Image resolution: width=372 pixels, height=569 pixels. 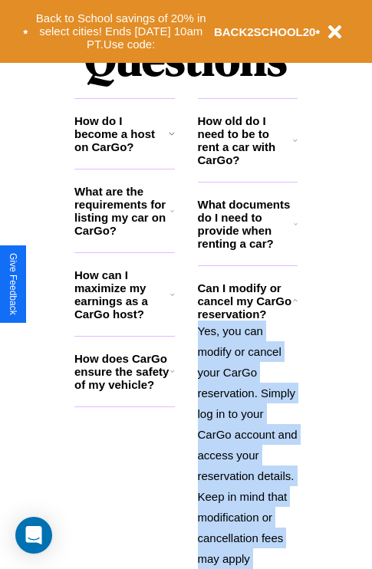 I want to click on h3: How do I become a host on CarGo?, so click(x=121, y=133).